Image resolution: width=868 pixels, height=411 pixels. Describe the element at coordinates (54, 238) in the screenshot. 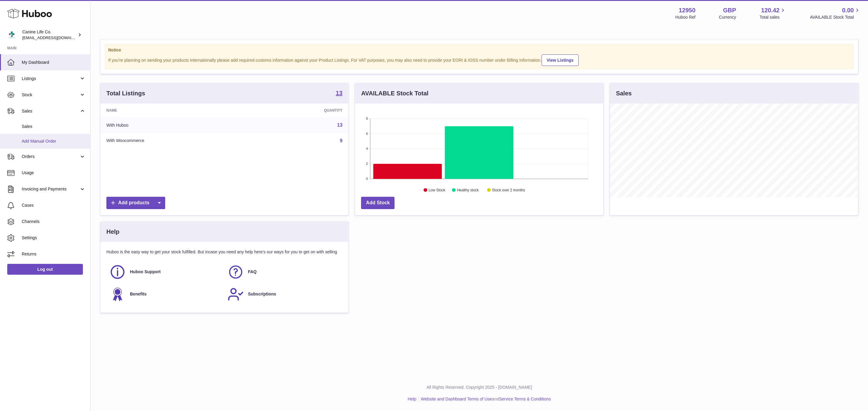

I see `span: Settings` at that location.